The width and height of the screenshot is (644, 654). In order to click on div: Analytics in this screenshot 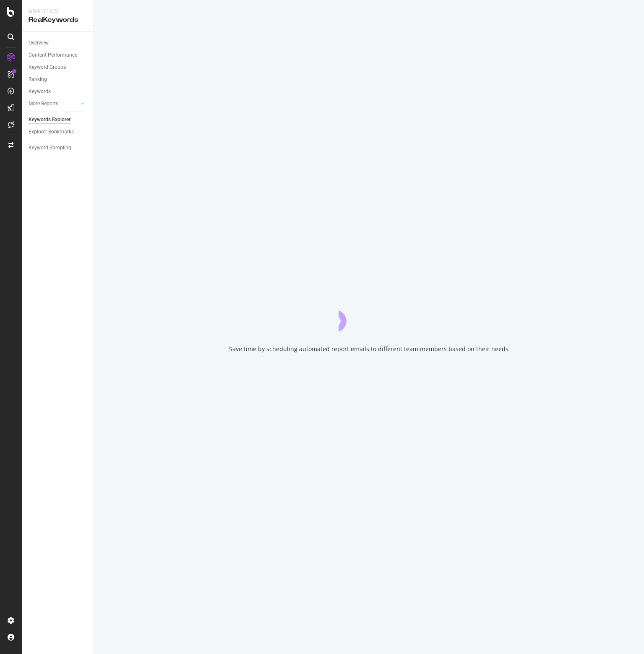, I will do `click(57, 11)`.